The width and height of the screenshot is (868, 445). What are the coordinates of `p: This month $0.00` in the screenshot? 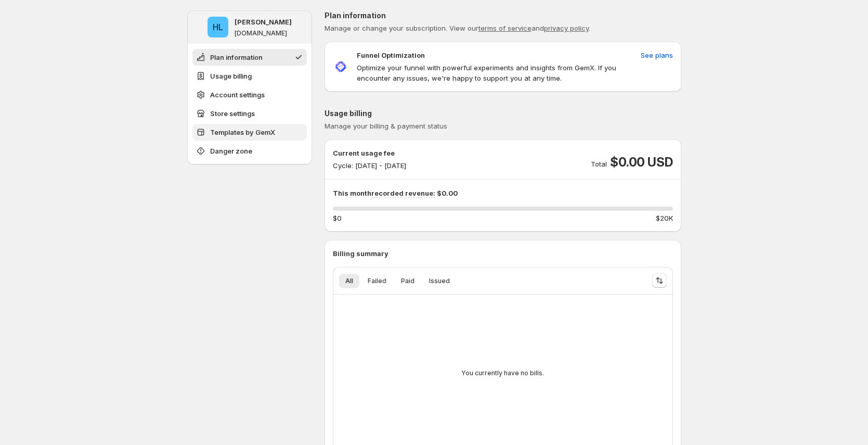 It's located at (503, 193).